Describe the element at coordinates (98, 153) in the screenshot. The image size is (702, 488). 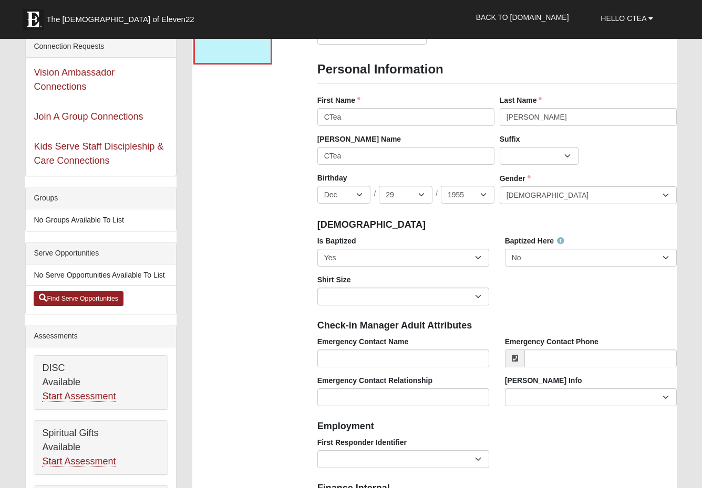
I see `a: Kids Serve Staff Discipleship & Care Connections` at that location.